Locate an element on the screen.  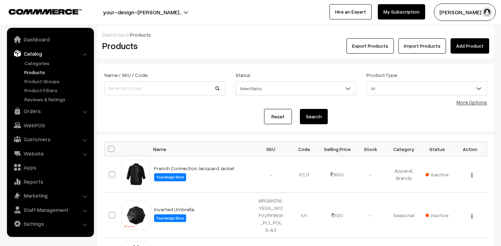
label: Name / SKU / Code is located at coordinates (126, 75).